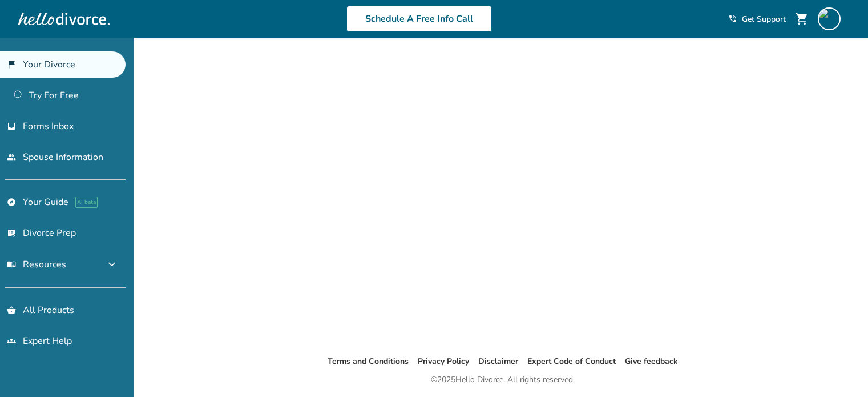  What do you see at coordinates (732, 19) in the screenshot?
I see `span: phone_in_talk` at bounding box center [732, 19].